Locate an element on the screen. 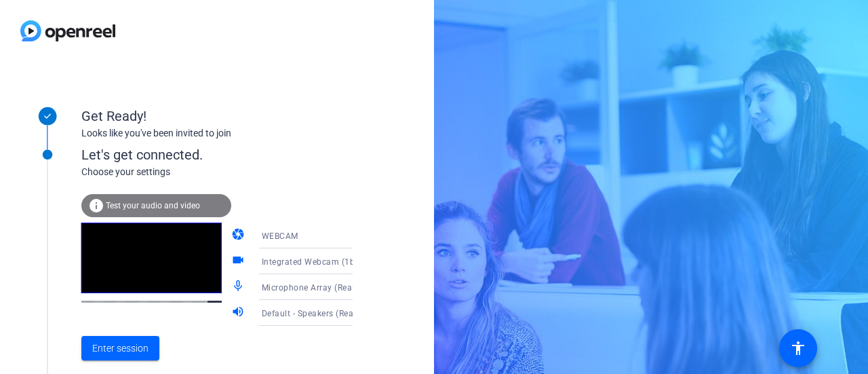  mat-icon: camera is located at coordinates (240, 235).